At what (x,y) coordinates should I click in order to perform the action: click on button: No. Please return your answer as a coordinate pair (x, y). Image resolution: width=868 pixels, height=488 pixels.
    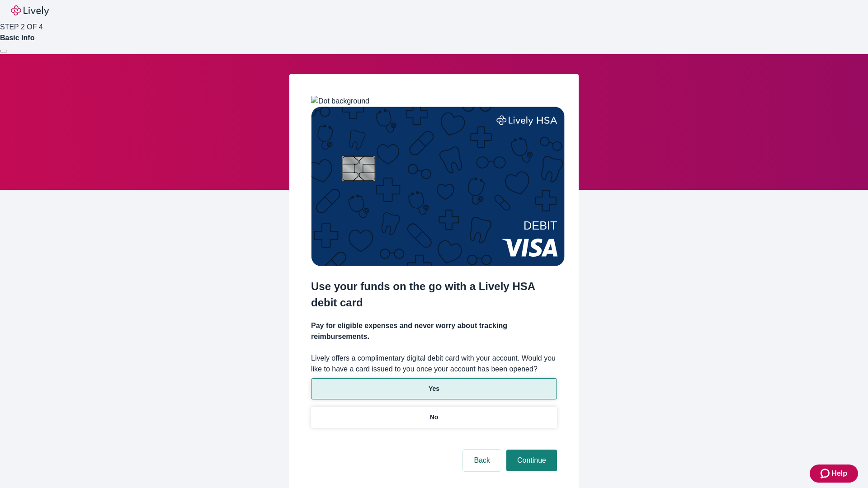
    Looking at the image, I should click on (434, 417).